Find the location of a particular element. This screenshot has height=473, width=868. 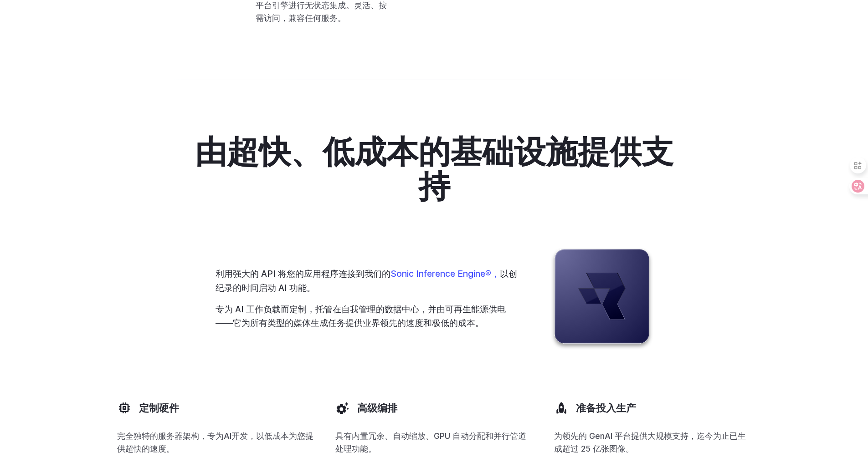

font: 专为 AI 工作负载而定制，托管在自我管理的数据中心，并由可再生能源供电——它为所有类型的媒体生成任务提供业界领先的速度和极低的成本。 is located at coordinates (361, 316).